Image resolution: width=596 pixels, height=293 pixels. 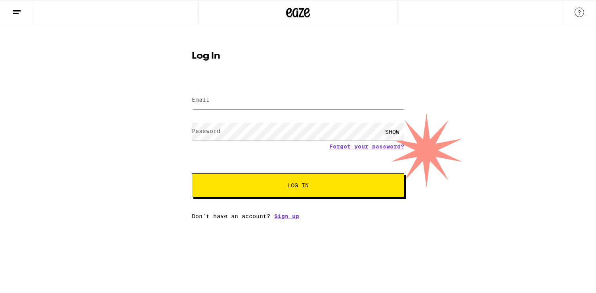 What do you see at coordinates (393, 132) in the screenshot?
I see `div: SHOW` at bounding box center [393, 132].